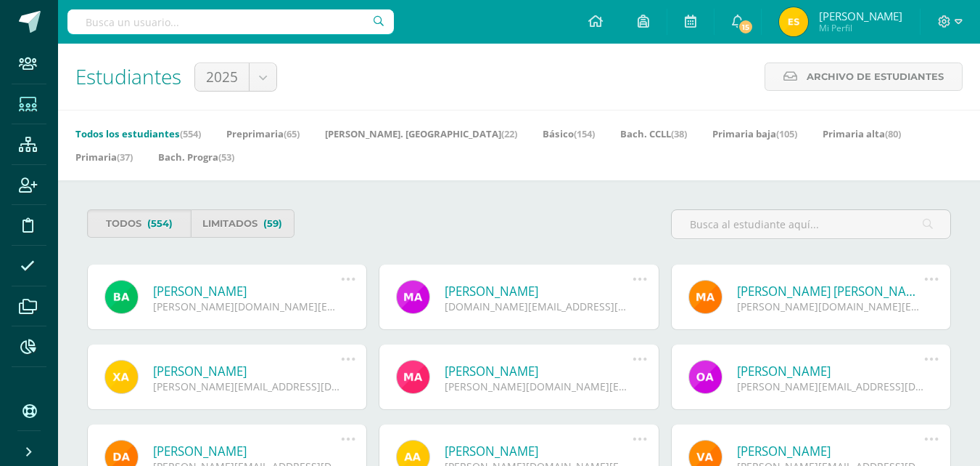  I want to click on a: Todos(554), so click(139, 223).